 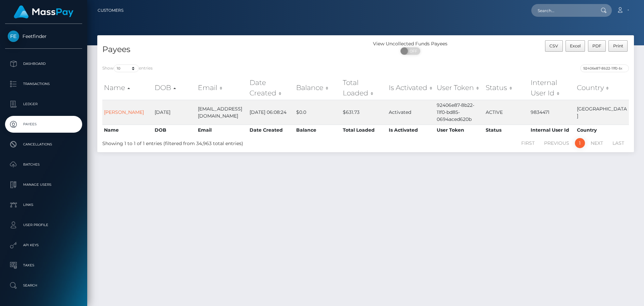 I want to click on th: Name, so click(x=128, y=130).